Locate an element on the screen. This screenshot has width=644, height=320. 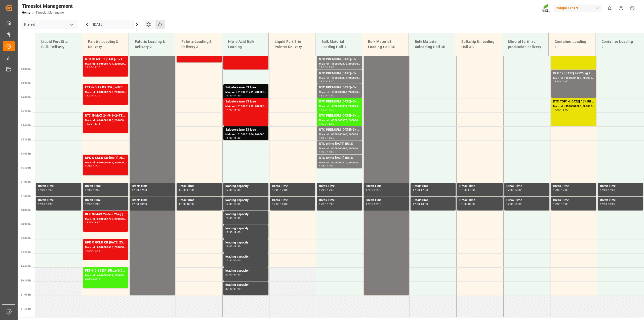
div: 18:30 is located at coordinates (237, 218).